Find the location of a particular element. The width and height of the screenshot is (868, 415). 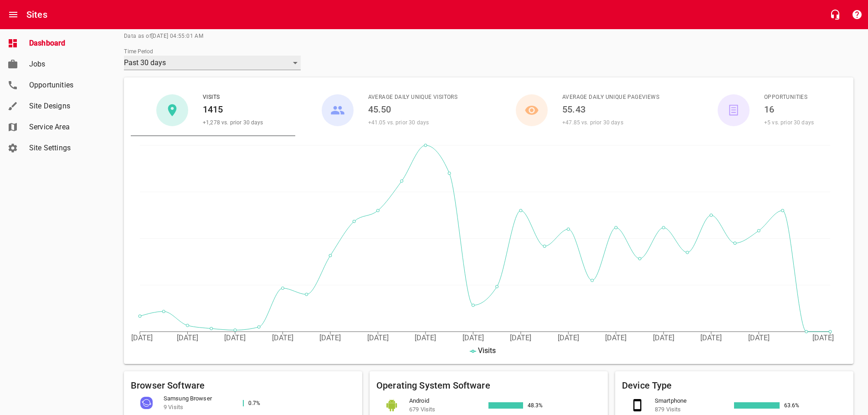

span: Dashboard is located at coordinates (64, 43).